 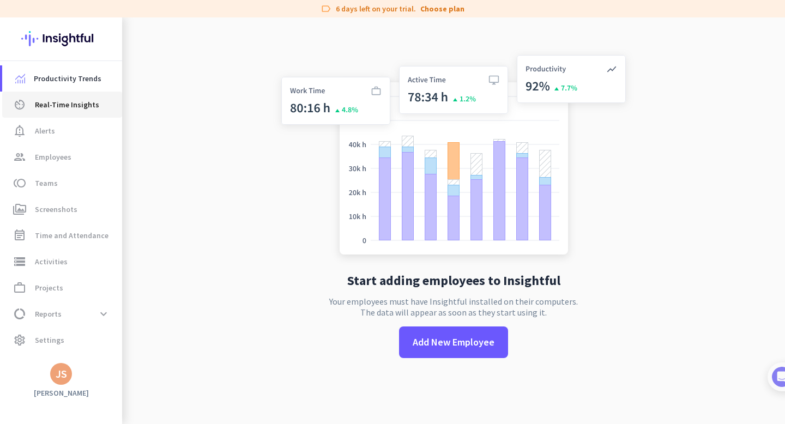 I want to click on a: tollTeams, so click(x=62, y=183).